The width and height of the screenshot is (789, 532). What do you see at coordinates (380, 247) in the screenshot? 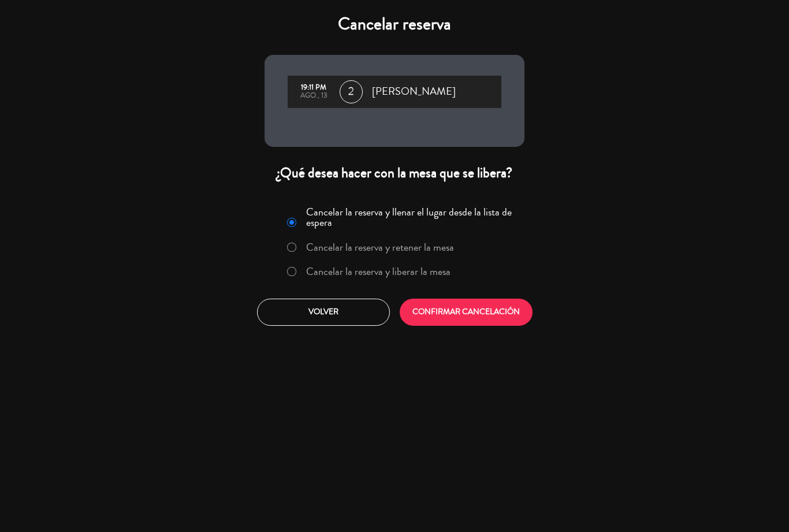
I see `label: Cancelar la reserva y retener la mesa` at bounding box center [380, 247].